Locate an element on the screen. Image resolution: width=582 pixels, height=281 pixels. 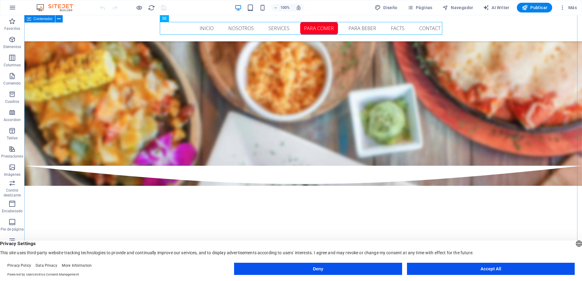
p: Pie de página is located at coordinates (12, 230).